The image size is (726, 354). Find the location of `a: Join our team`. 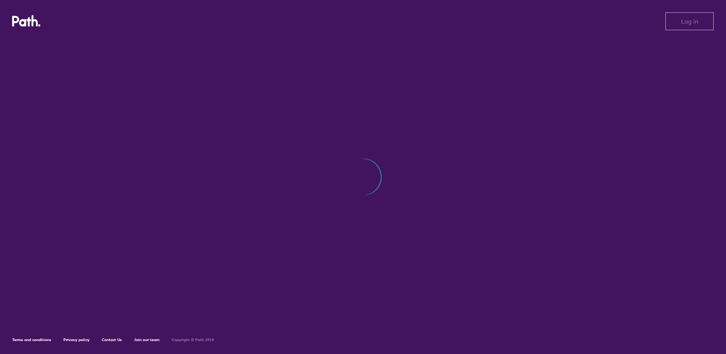

a: Join our team is located at coordinates (147, 339).